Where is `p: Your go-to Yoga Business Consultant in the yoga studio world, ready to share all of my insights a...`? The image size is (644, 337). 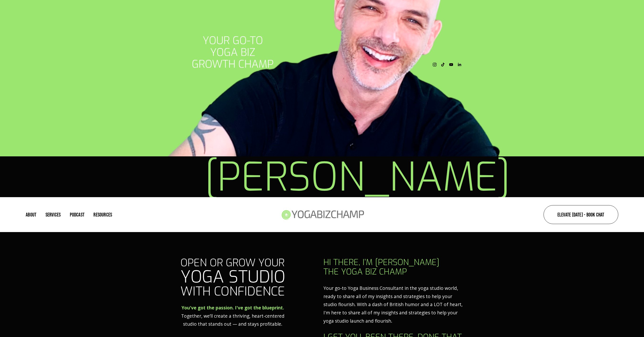
p: Your go-to Yoga Business Consultant in the yoga studio world, ready to share all of my insights a... is located at coordinates (393, 304).